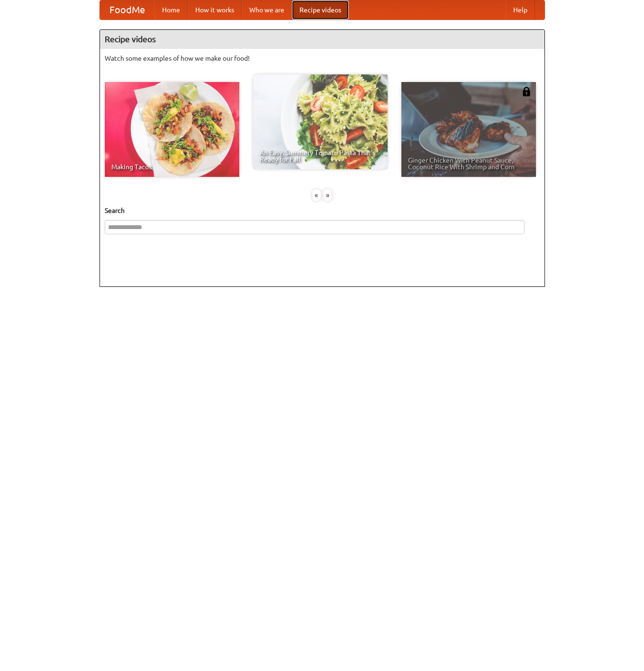 The width and height of the screenshot is (644, 671). What do you see at coordinates (173, 167) in the screenshot?
I see `span: Making Tacos` at bounding box center [173, 167].